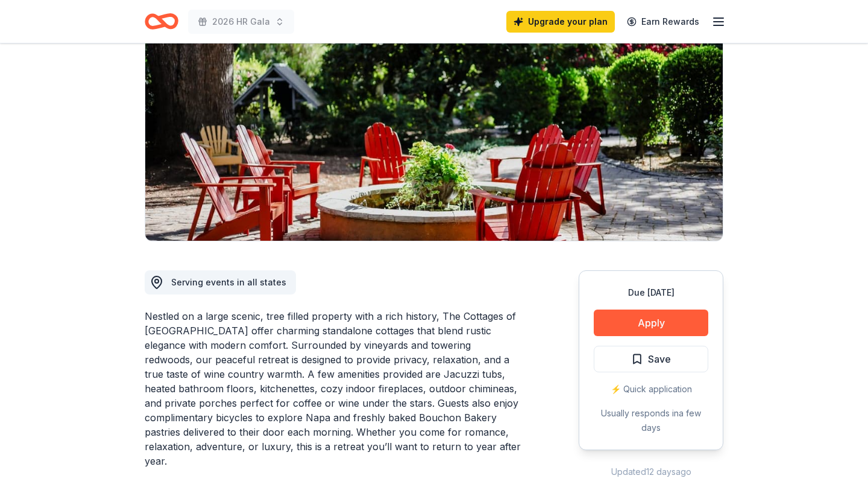  Describe the element at coordinates (663, 22) in the screenshot. I see `a: Earn Rewards` at that location.